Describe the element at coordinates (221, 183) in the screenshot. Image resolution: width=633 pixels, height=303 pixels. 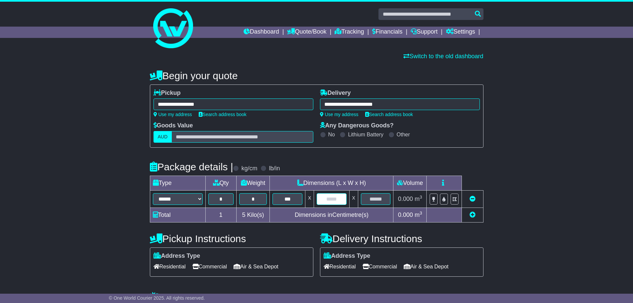
I see `td: Qty` at that location.